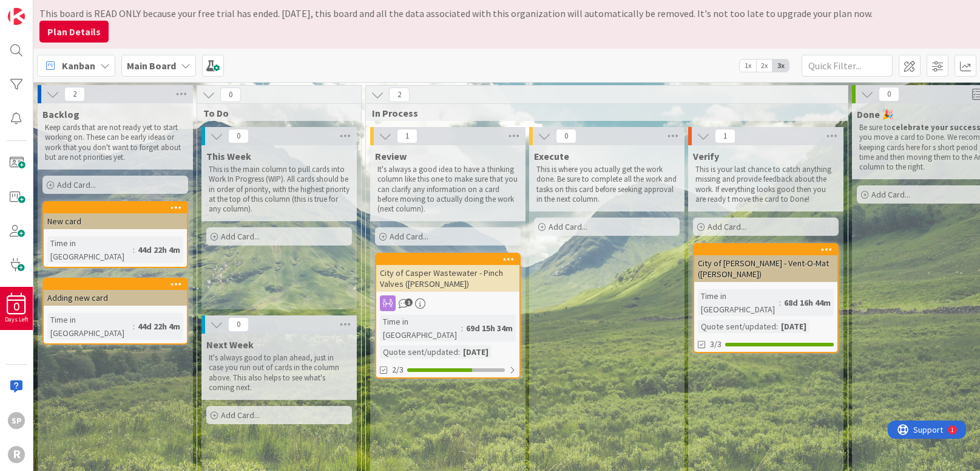 This screenshot has height=471, width=980. I want to click on span: Verify, so click(706, 156).